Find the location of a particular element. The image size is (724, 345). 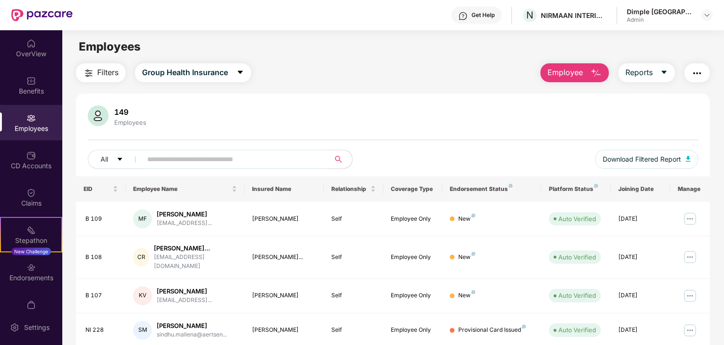

div: B 107 is located at coordinates (101, 295).